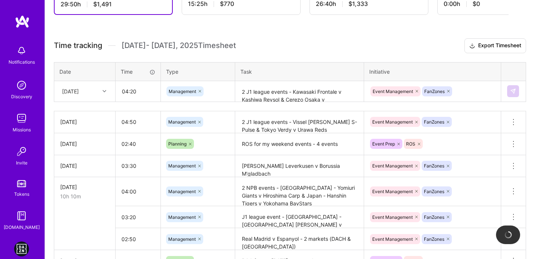 This screenshot has width=535, height=259. Describe the element at coordinates (103, 4) in the screenshot. I see `span: $1,491` at that location.